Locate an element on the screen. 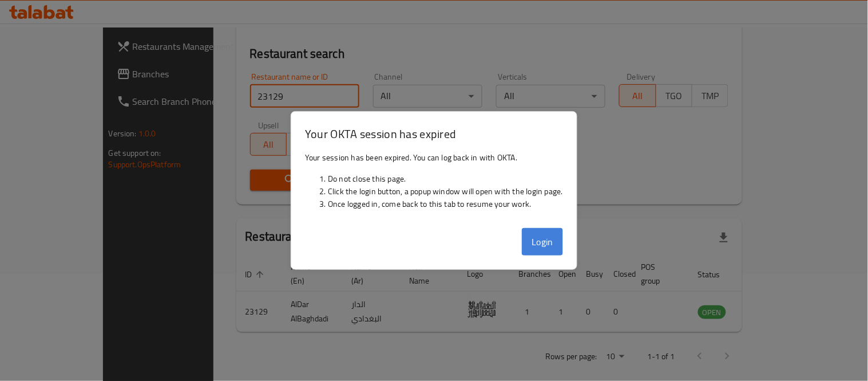 The height and width of the screenshot is (381, 868). div: Your session has been expired. You can log back in with OKTA. is located at coordinates (434, 185).